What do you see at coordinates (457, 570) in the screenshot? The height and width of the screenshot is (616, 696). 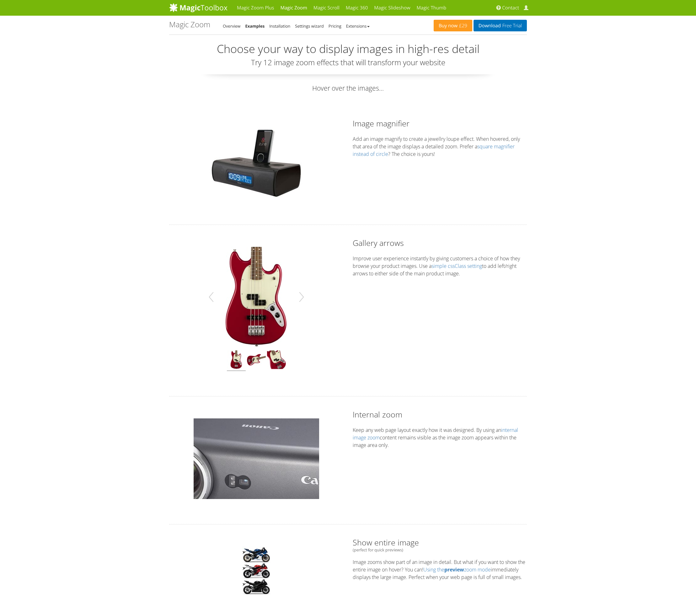 I see `a: Using thepreviewzoom mode` at bounding box center [457, 570].